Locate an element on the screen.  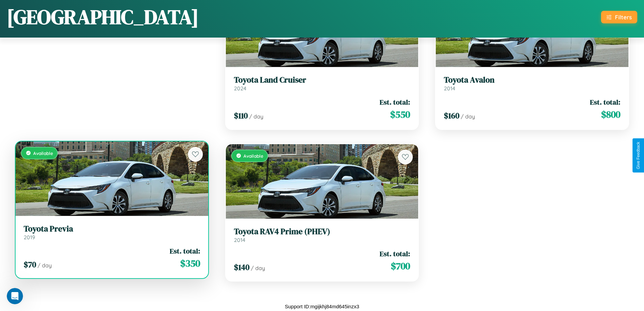
div: Give Feedback is located at coordinates (638, 155).